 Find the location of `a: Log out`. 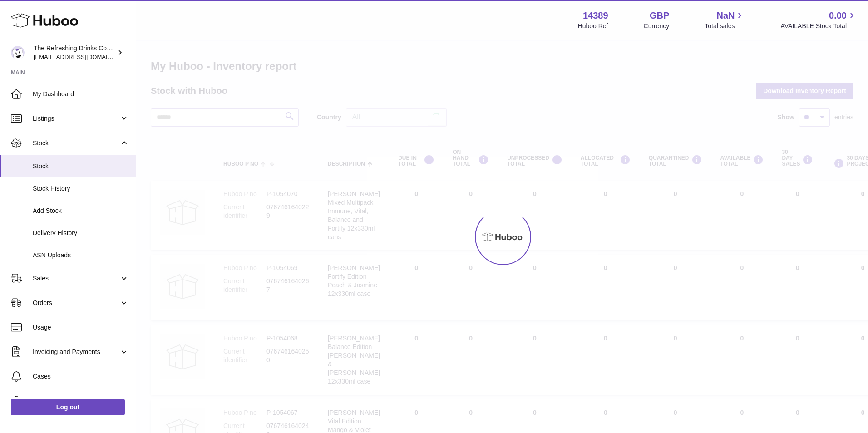

a: Log out is located at coordinates (68, 407).